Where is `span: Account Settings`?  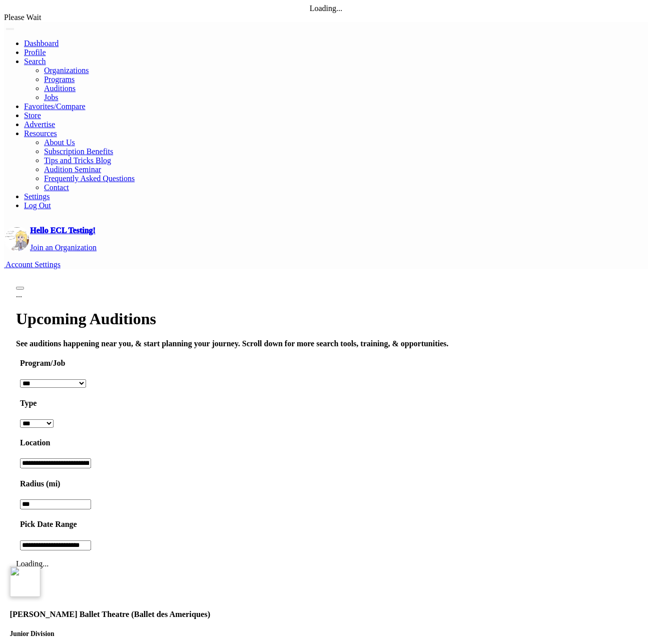 span: Account Settings is located at coordinates (33, 264).